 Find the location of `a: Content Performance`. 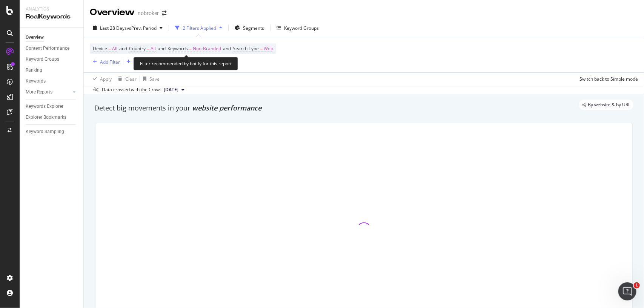

a: Content Performance is located at coordinates (52, 48).